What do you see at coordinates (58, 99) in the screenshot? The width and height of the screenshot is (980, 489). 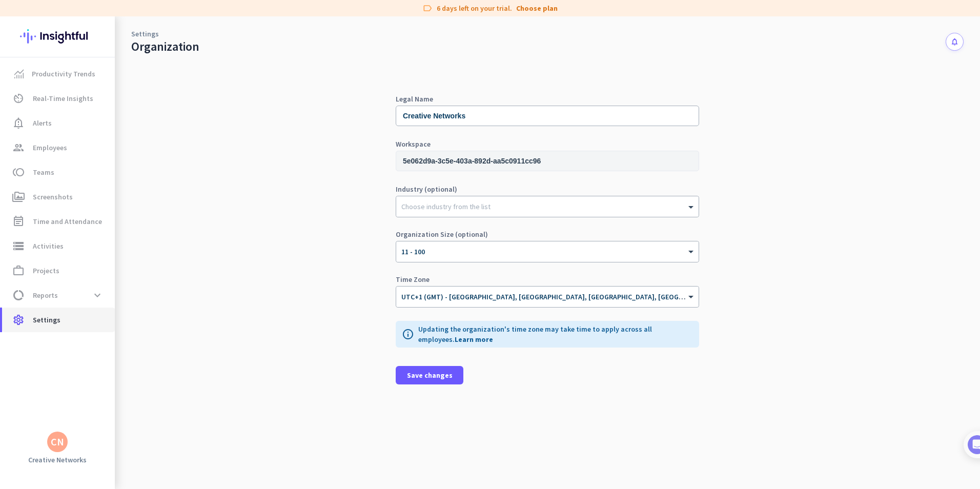 I see `a: av_timerReal-Time Insights` at bounding box center [58, 99].